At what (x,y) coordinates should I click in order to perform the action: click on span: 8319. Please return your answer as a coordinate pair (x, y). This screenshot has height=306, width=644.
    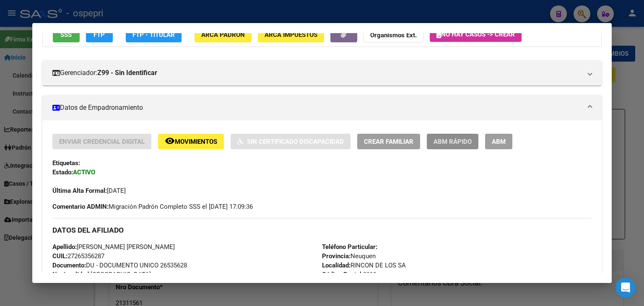
    Looking at the image, I should click on (349, 274).